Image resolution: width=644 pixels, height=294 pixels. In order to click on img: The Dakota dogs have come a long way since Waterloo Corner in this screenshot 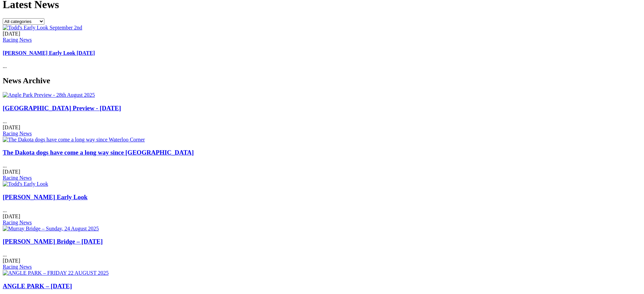, I will do `click(74, 140)`.